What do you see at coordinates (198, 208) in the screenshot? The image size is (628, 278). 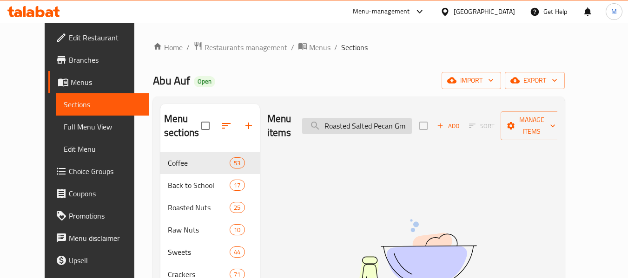 I see `span: Roasted Nuts` at bounding box center [198, 208].